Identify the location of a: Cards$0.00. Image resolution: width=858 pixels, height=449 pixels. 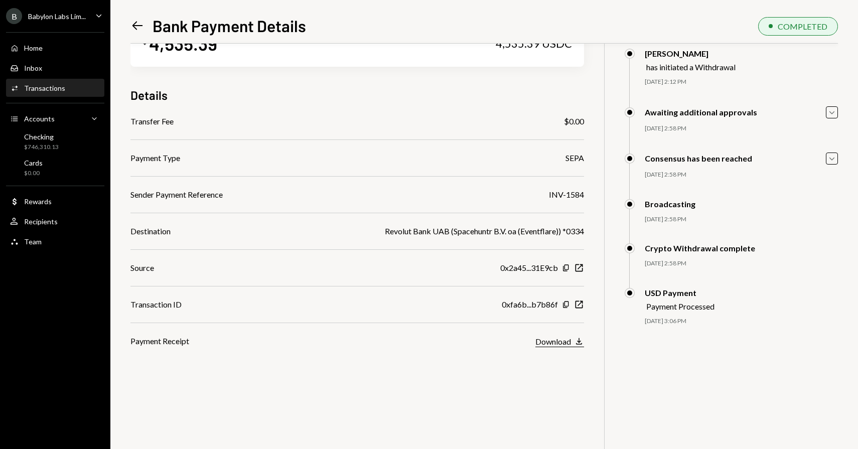
(55, 168).